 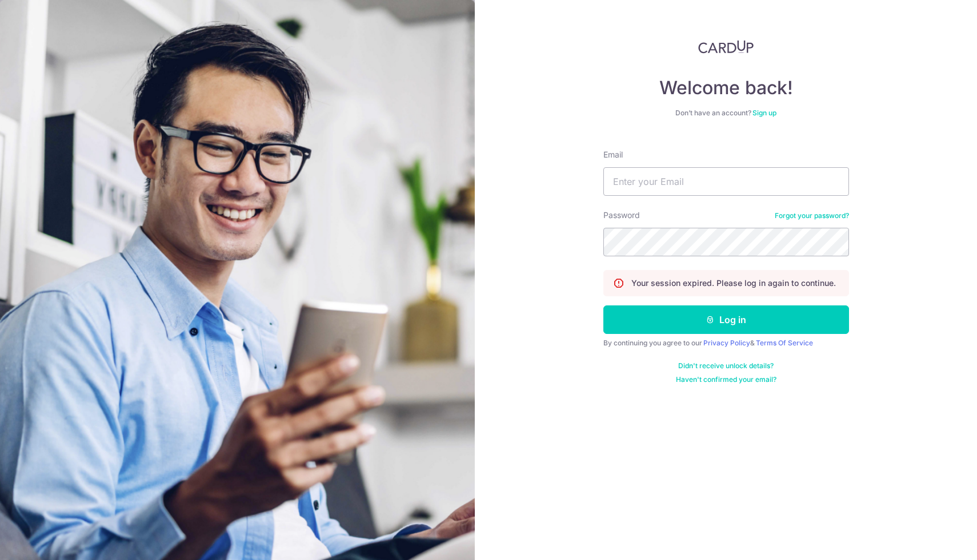 I want to click on img: CardUp Logo, so click(x=726, y=47).